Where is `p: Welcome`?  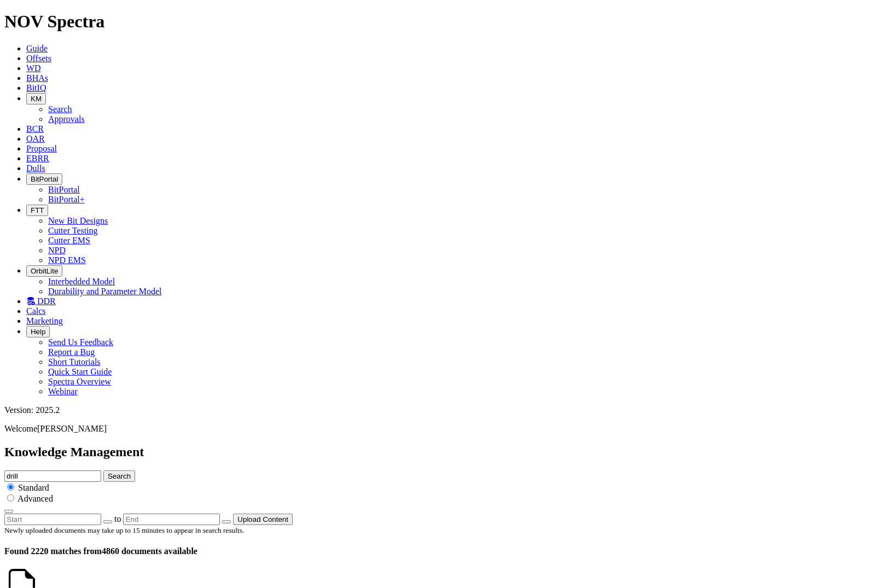 p: Welcome is located at coordinates (442, 428).